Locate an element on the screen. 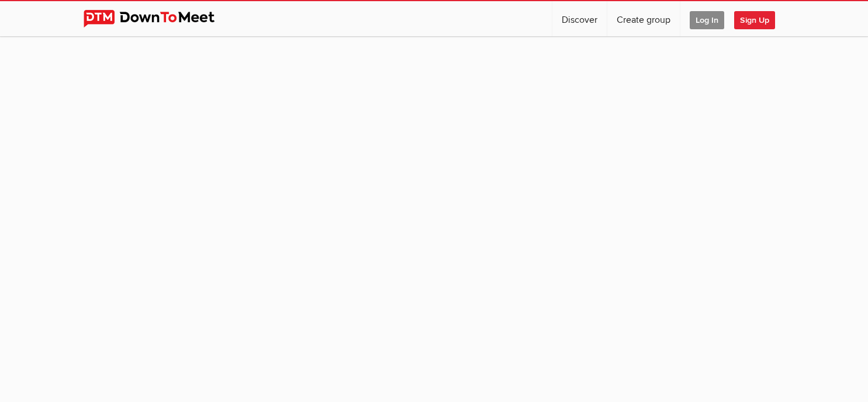 This screenshot has height=402, width=868. a: Sign Up is located at coordinates (760, 19).